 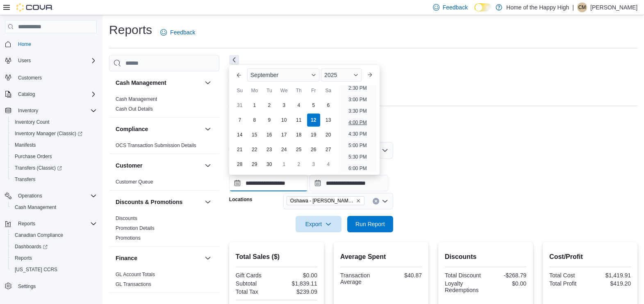 I want to click on div: day-23, so click(x=269, y=150).